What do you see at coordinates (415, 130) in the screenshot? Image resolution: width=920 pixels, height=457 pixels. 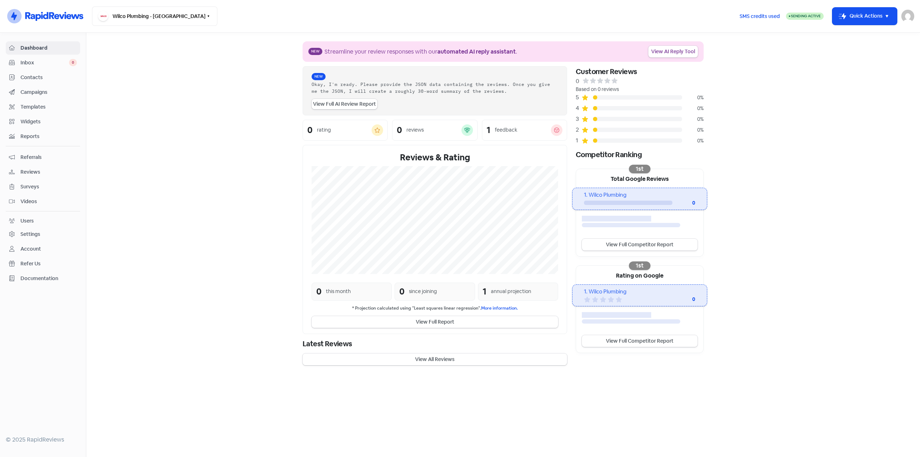 I see `div: reviews` at bounding box center [415, 130].